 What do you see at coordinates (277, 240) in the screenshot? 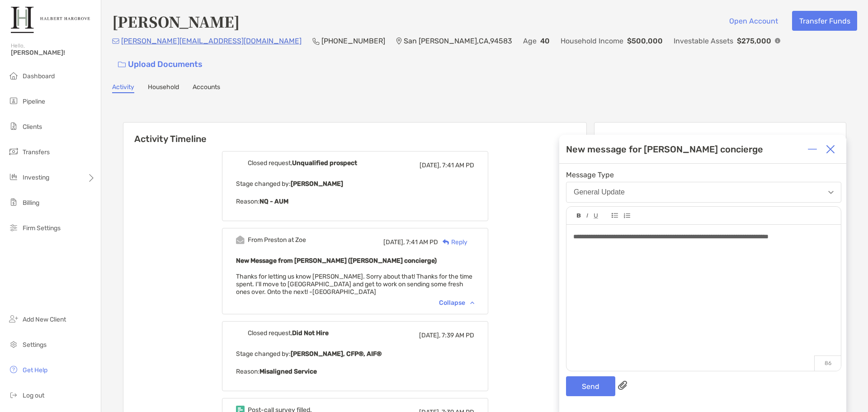
I see `div: From Preston at Zoe` at bounding box center [277, 240].